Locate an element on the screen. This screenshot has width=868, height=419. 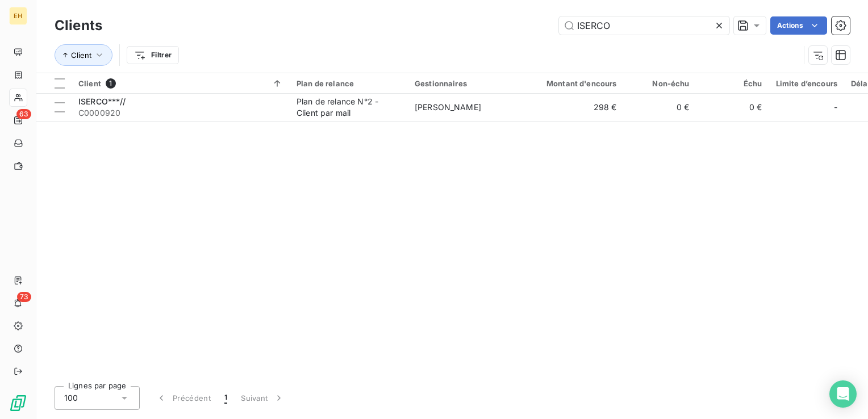
h3: Clients is located at coordinates (79, 26).